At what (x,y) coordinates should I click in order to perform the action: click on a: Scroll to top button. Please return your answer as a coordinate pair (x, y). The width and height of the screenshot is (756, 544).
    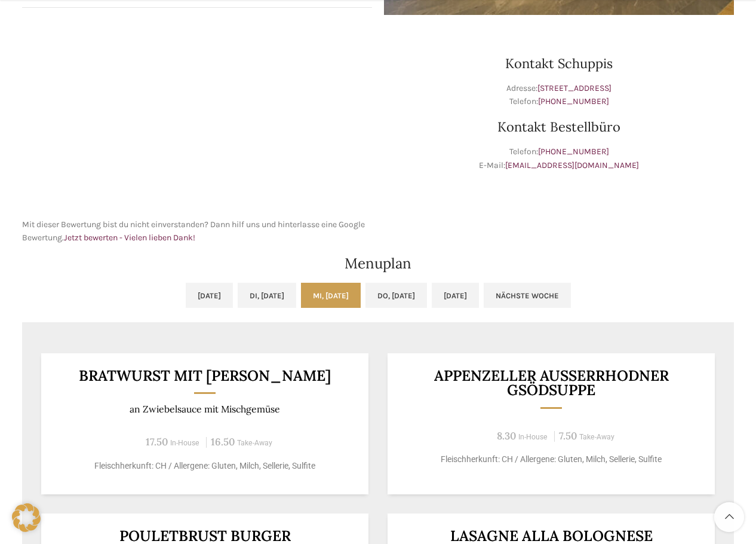
    Looking at the image, I should click on (729, 517).